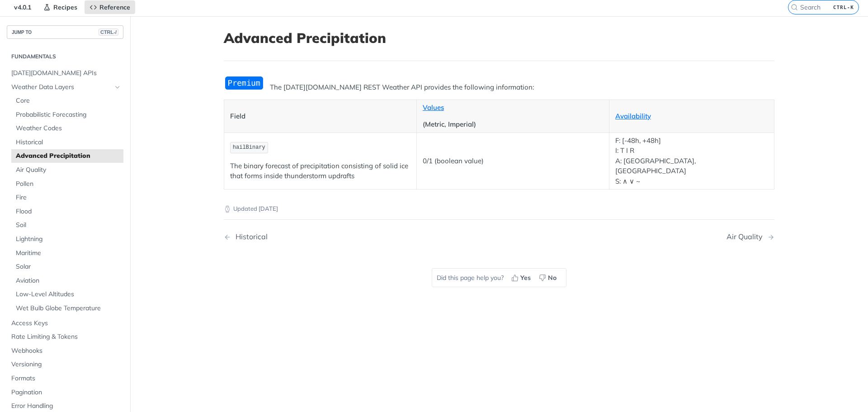 The width and height of the screenshot is (868, 412). I want to click on span: Historical, so click(69, 143).